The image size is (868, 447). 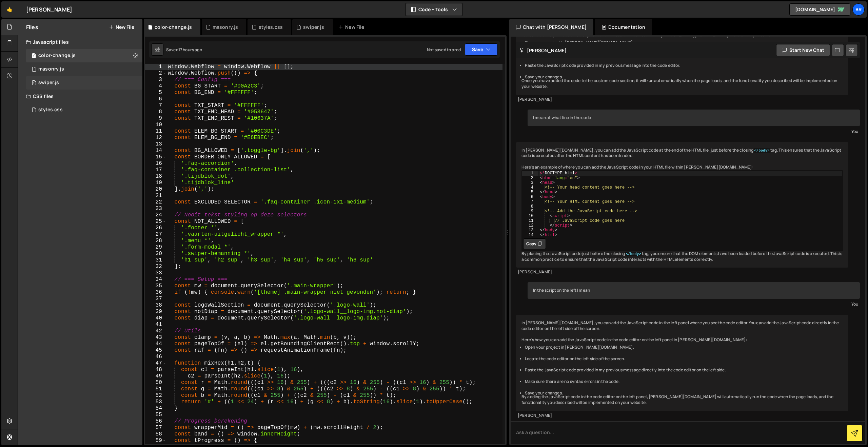 What do you see at coordinates (156, 241) in the screenshot?
I see `div: 28` at bounding box center [156, 241].